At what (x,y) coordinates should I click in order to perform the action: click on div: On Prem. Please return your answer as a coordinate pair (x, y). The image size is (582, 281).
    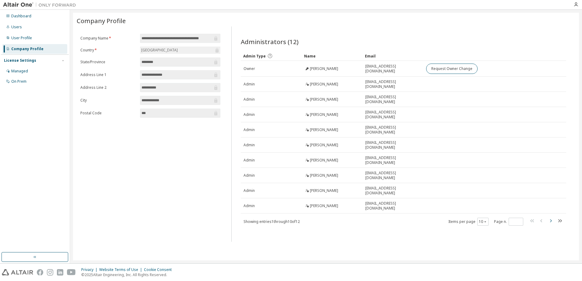
    Looking at the image, I should click on (19, 82).